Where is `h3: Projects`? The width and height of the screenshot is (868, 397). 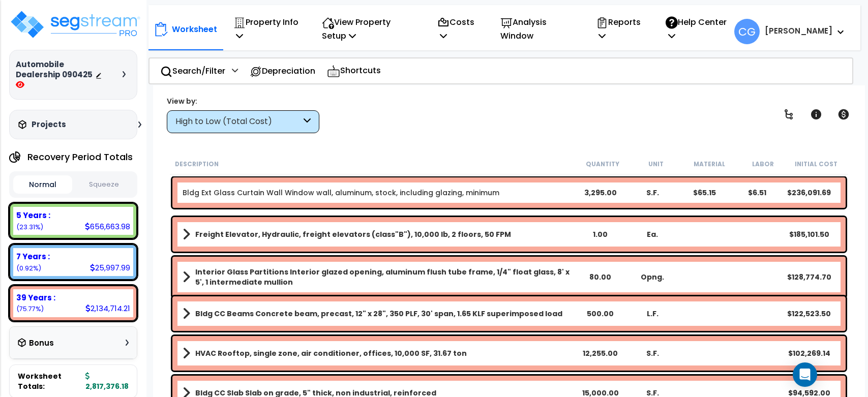
h3: Projects is located at coordinates (49, 125).